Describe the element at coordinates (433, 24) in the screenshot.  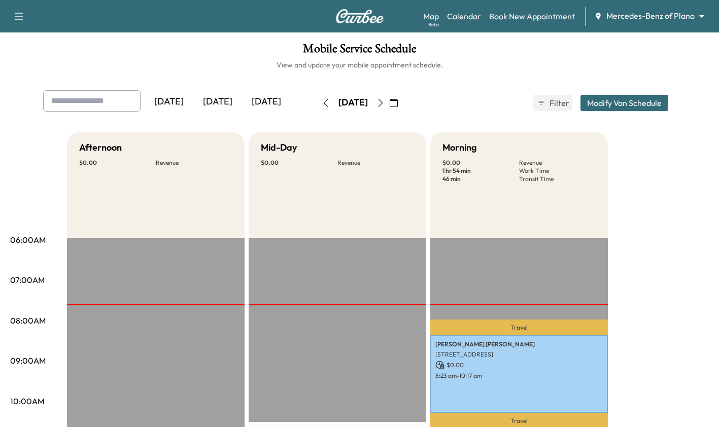
I see `div: Beta` at that location.